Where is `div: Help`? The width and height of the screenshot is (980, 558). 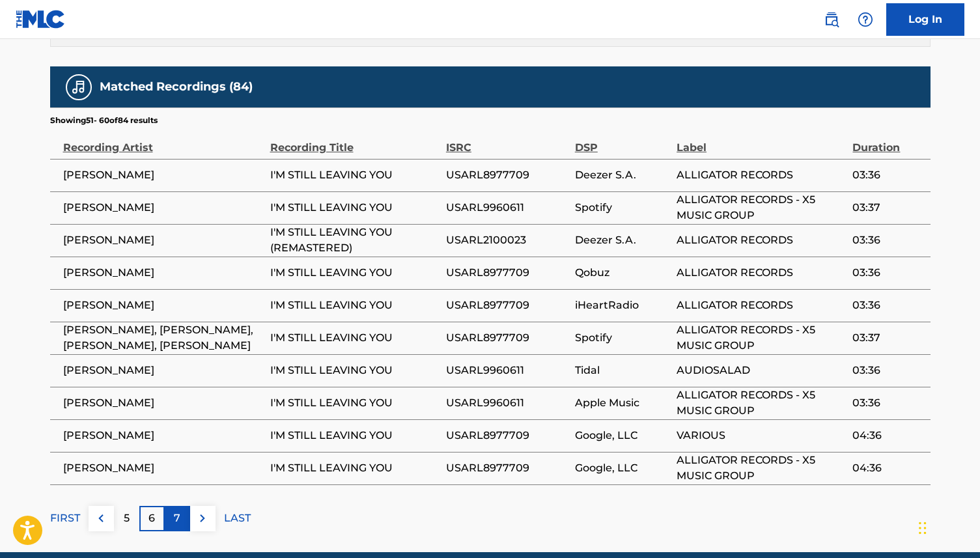
div: Help is located at coordinates (866, 20).